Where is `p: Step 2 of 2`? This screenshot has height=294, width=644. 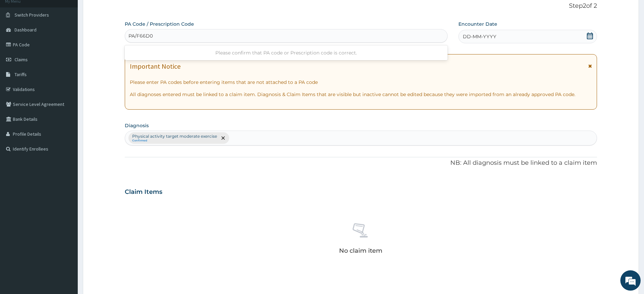
p: Step 2 of 2 is located at coordinates (361, 6).